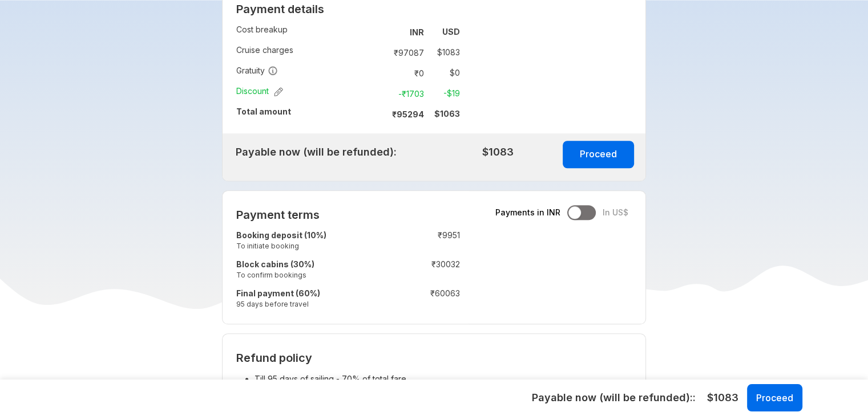  Describe the element at coordinates (311, 275) in the screenshot. I see `small: To confirm bookings` at that location.